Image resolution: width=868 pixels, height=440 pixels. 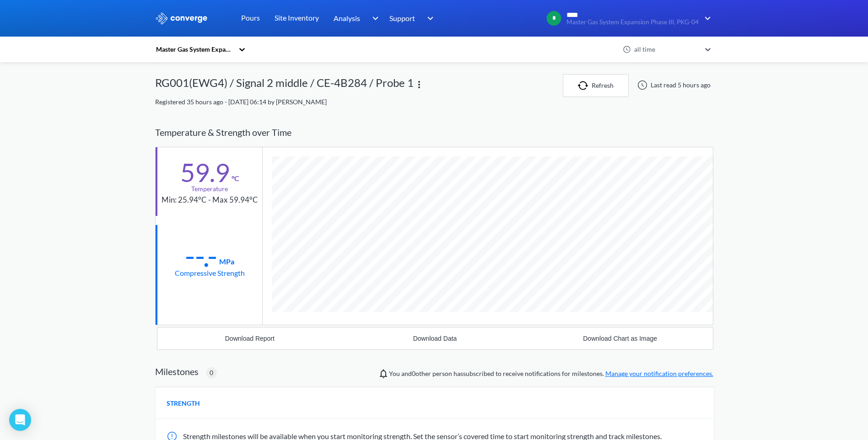 I want to click on div: 59.9, so click(x=205, y=172).